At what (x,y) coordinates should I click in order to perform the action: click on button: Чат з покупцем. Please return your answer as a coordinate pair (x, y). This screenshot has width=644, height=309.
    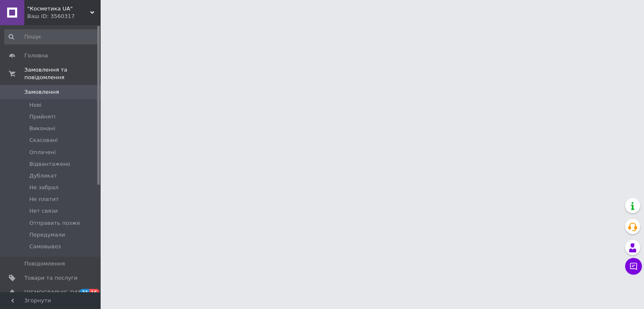
    Looking at the image, I should click on (633, 266).